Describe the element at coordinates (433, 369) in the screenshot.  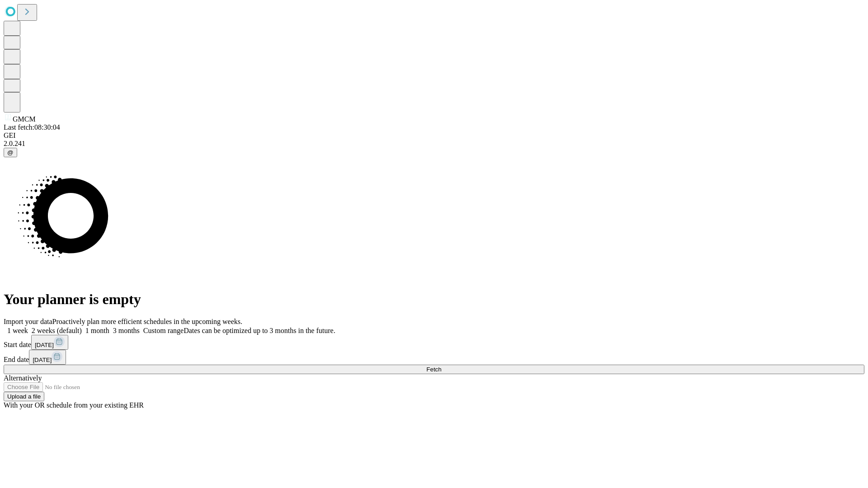
I see `span: Fetch` at that location.